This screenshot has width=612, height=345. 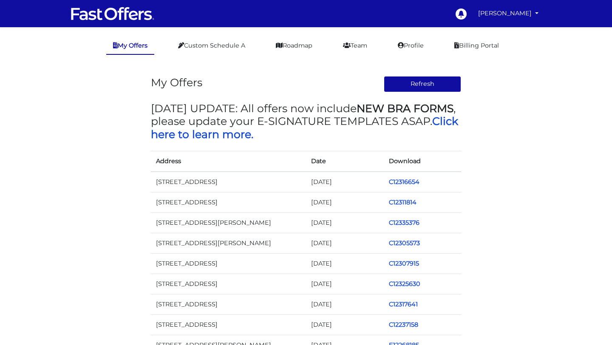 What do you see at coordinates (423, 161) in the screenshot?
I see `th: Download` at bounding box center [423, 161].